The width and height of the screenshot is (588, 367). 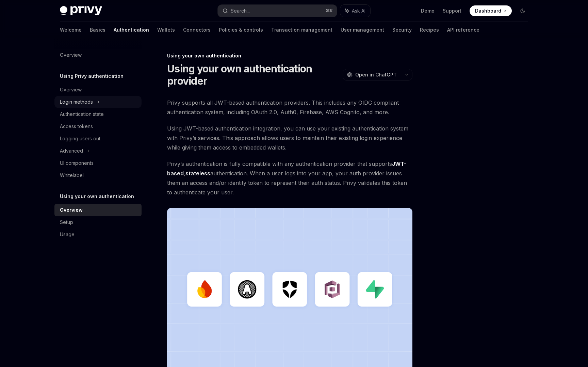 What do you see at coordinates (428, 11) in the screenshot?
I see `a: Demo` at bounding box center [428, 11].